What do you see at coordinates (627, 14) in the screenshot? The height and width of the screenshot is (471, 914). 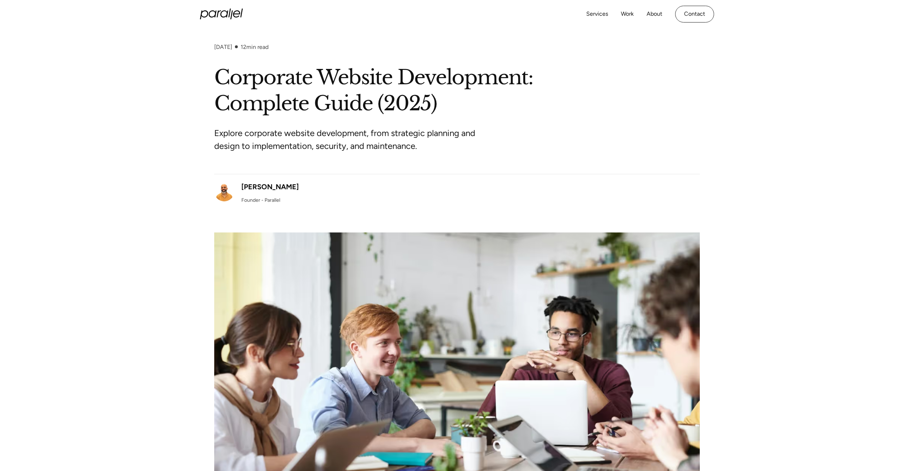 I see `a: Work` at bounding box center [627, 14].